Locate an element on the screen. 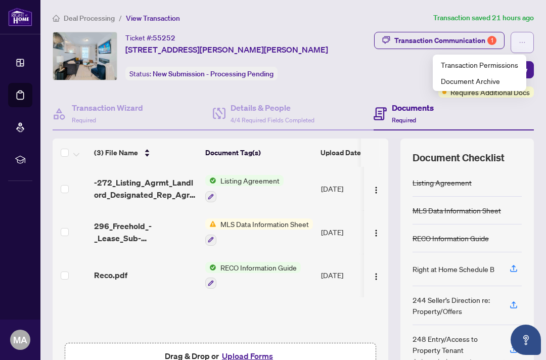 The height and width of the screenshot is (360, 546). span: RECO Information Guide is located at coordinates (258, 267).